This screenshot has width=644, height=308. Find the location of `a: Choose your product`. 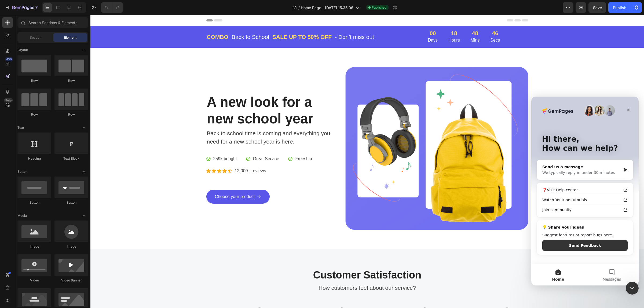

a: Choose your product is located at coordinates (148, 182).